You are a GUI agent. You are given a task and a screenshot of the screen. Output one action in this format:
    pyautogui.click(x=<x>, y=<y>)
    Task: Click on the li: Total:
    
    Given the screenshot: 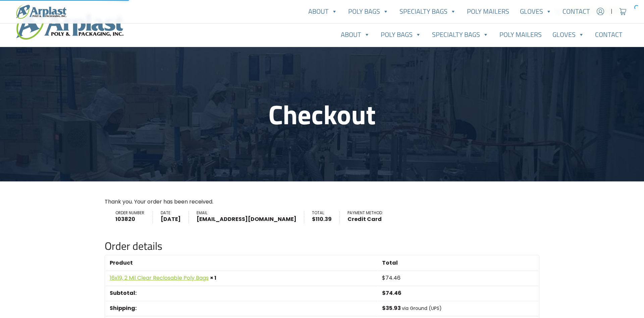 What is the action you would take?
    pyautogui.click(x=326, y=217)
    